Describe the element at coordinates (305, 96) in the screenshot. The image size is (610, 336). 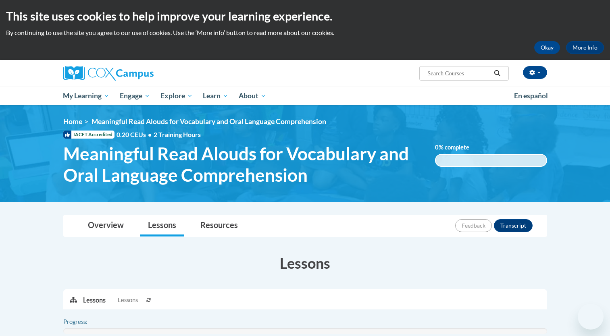
I see `div: Main menu` at that location.